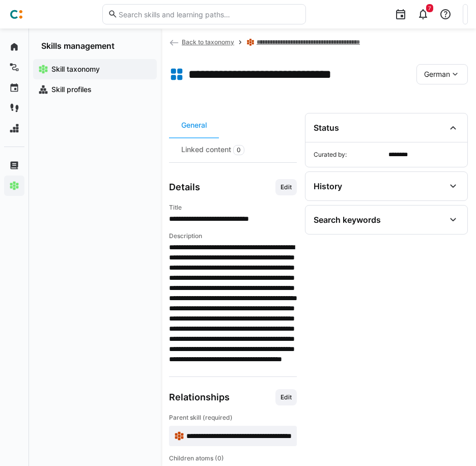  What do you see at coordinates (429, 8) in the screenshot?
I see `span: 7` at bounding box center [429, 8].